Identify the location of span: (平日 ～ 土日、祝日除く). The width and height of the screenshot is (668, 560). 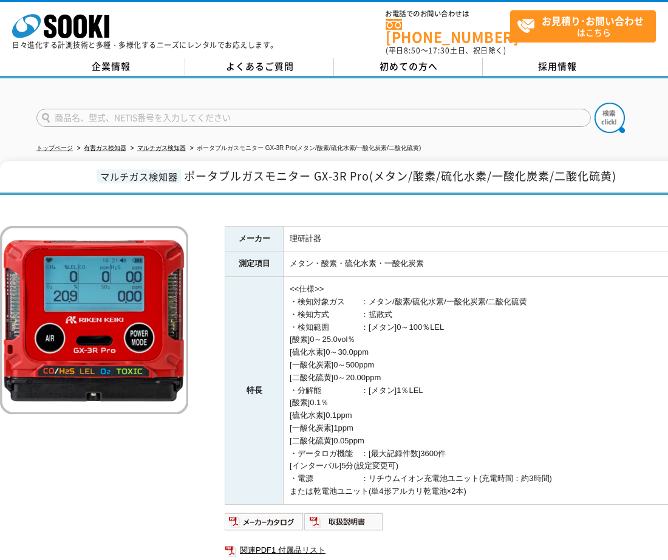
(446, 50).